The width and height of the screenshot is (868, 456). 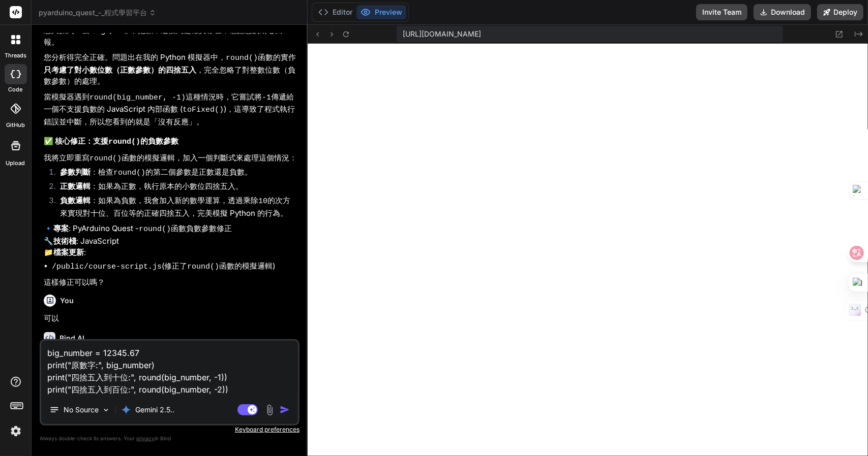 What do you see at coordinates (69, 252) in the screenshot?
I see `strong: 檔案更新` at bounding box center [69, 252].